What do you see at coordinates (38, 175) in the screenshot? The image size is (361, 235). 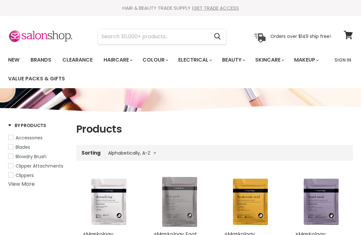 I see `a: Clippers` at bounding box center [38, 175].